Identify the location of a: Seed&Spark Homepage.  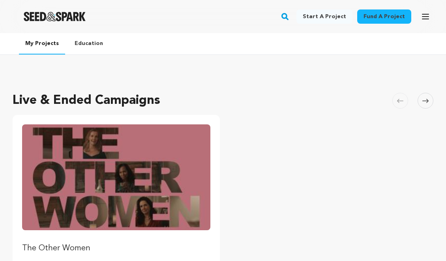
(54, 17).